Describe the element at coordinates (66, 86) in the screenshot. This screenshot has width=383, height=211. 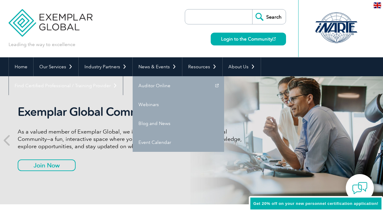
I see `a: Find Certified Professional / Training Provider` at that location.